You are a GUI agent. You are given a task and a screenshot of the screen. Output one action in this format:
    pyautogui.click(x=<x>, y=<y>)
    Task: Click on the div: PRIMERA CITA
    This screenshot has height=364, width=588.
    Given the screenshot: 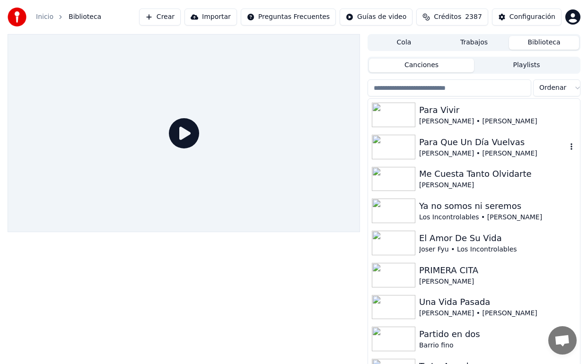 What is the action you would take?
    pyautogui.click(x=498, y=271)
    